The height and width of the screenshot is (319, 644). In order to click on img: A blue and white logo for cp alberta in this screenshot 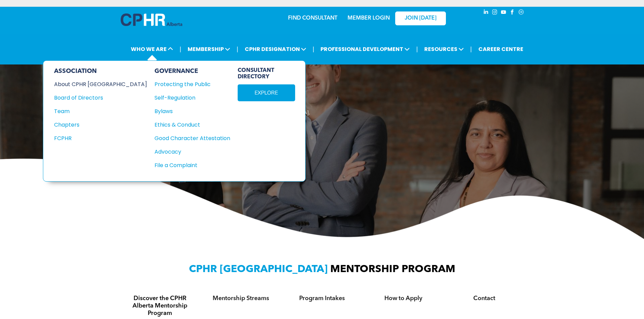, I will do `click(151, 20)`.